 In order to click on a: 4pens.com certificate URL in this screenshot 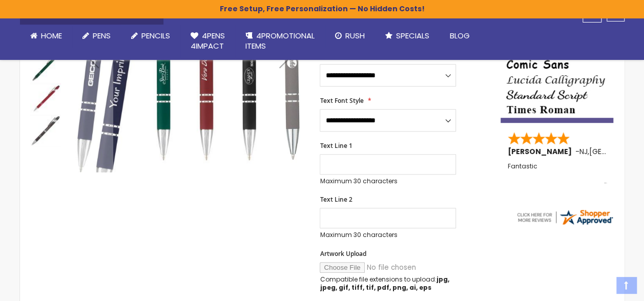, I will do `click(565, 223)`.